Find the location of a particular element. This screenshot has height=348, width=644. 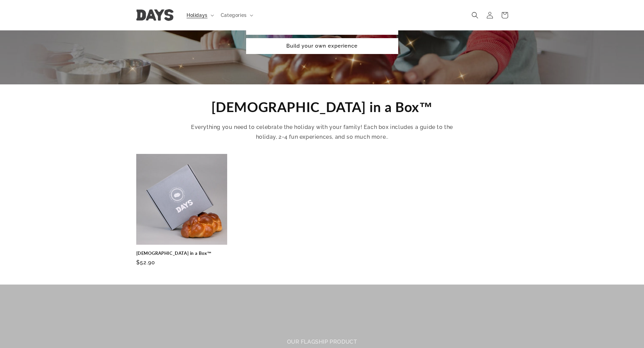

summary: Search is located at coordinates (475, 15).